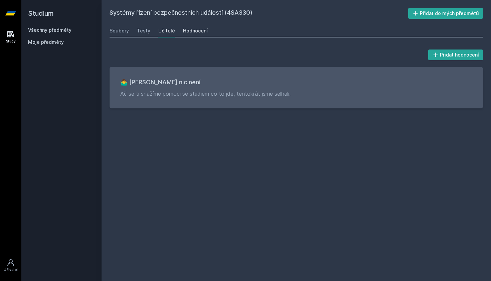  I want to click on button: Přidat hodnocení, so click(456, 55).